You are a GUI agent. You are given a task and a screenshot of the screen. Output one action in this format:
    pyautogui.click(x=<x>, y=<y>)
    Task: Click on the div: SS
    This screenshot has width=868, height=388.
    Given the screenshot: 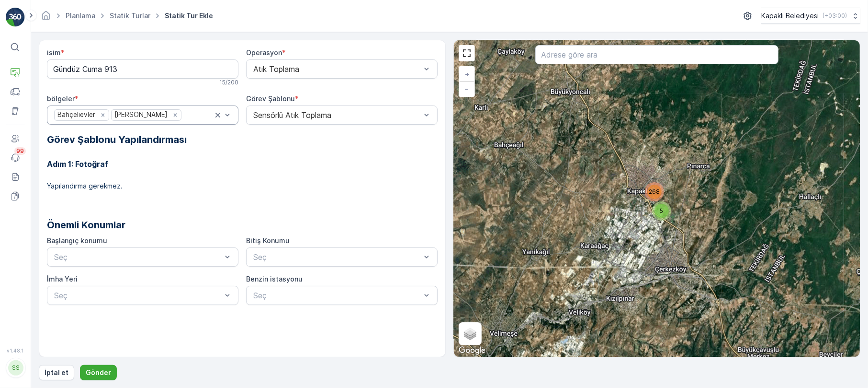 What is the action you would take?
    pyautogui.click(x=16, y=367)
    